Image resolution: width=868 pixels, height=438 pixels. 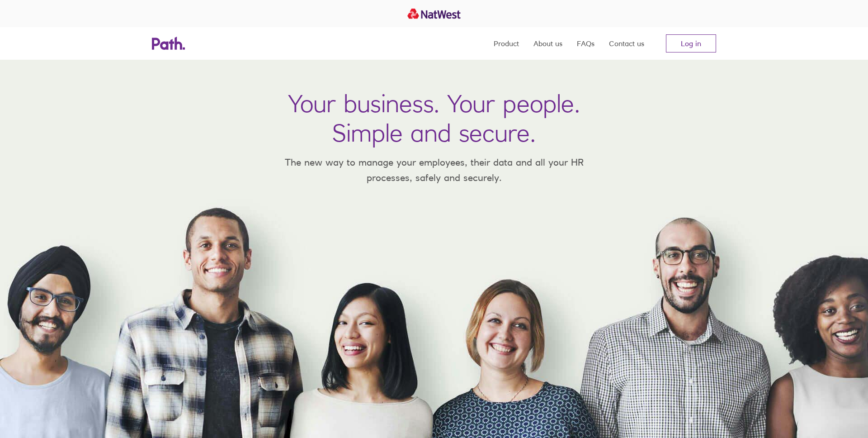 What do you see at coordinates (434, 170) in the screenshot?
I see `p: The new way to manage your employees, their data and all your HR processes, safely and securely.` at bounding box center [434, 170].